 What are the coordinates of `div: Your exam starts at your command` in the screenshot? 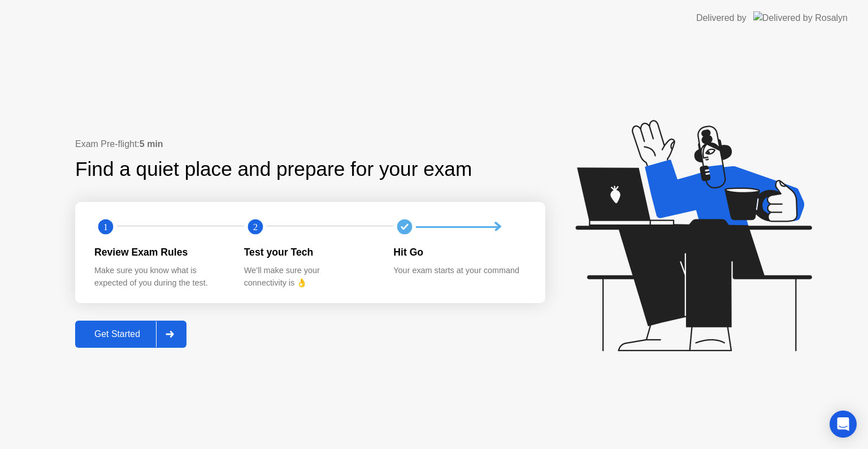 It's located at (459, 271).